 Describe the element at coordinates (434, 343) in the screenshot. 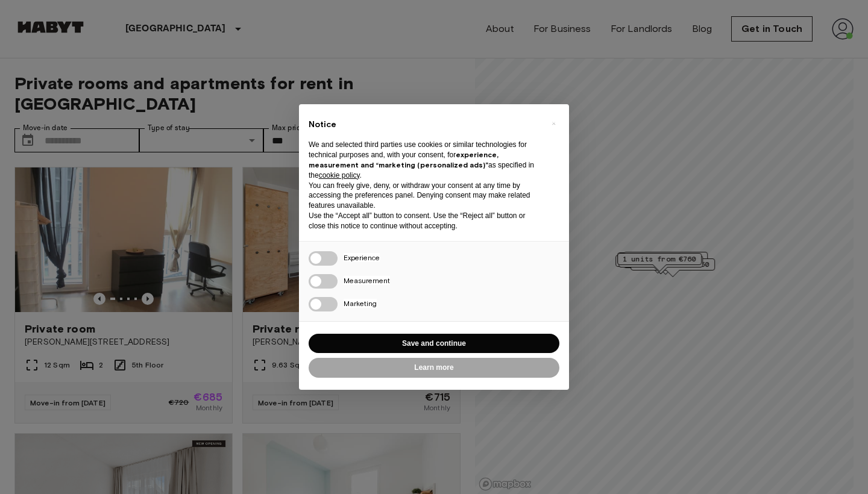

I see `button: Save and continue` at that location.